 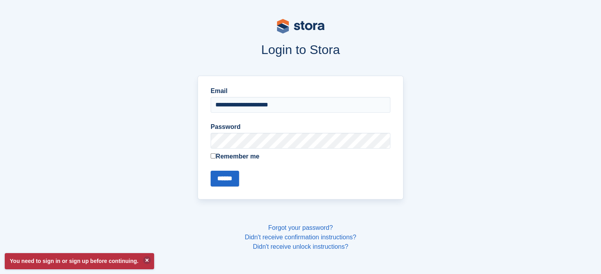 I want to click on label: Remember me, so click(x=300, y=157).